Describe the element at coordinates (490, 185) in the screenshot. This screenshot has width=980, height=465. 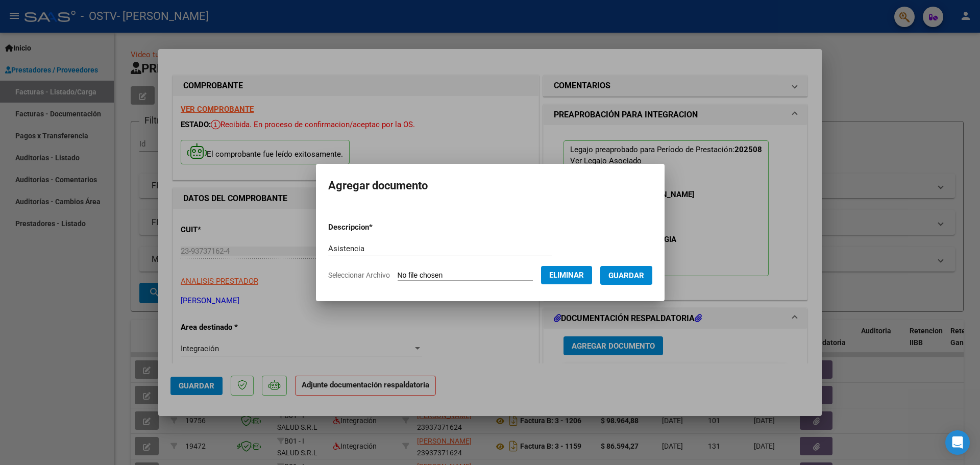
I see `h2: Agregar documento` at that location.